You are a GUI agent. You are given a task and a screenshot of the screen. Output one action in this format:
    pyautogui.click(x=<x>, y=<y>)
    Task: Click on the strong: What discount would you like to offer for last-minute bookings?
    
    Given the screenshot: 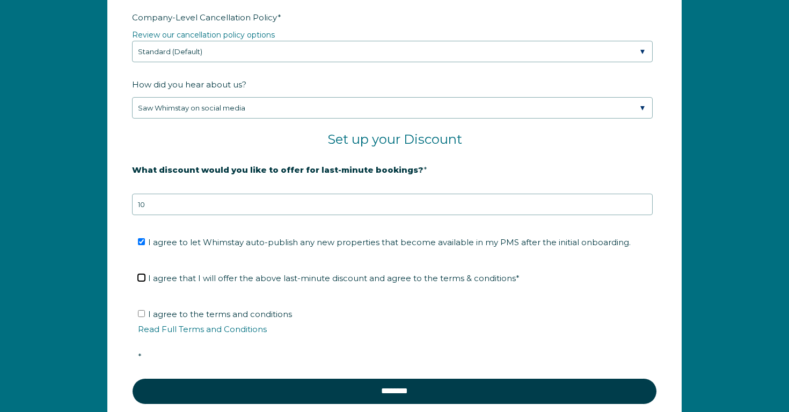 What is the action you would take?
    pyautogui.click(x=278, y=170)
    